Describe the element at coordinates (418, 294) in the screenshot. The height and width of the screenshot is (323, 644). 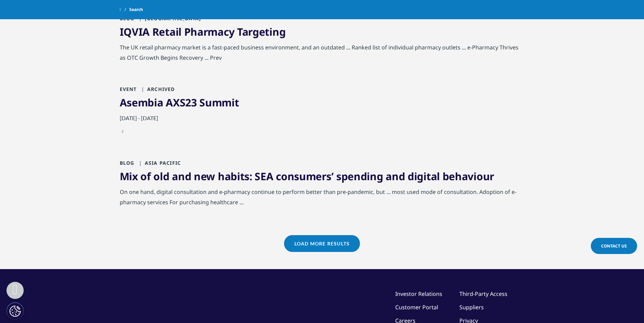
I see `a: Investor Relations` at that location.